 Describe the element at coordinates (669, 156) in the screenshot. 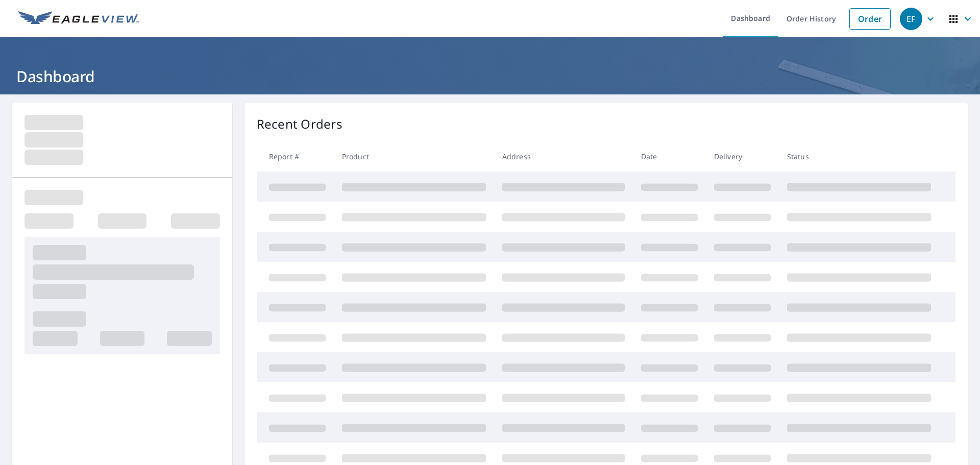

I see `th: Date` at that location.